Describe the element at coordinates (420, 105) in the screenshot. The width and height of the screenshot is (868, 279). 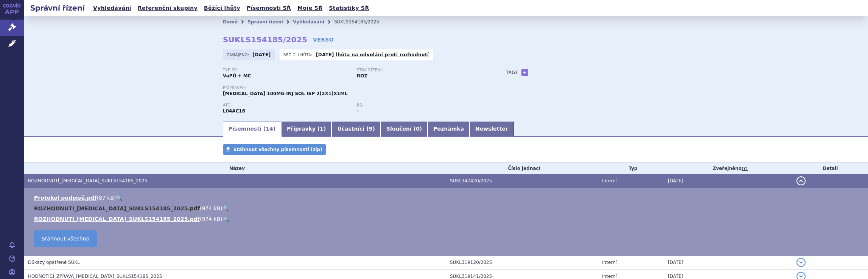
I see `p: RS:` at that location.